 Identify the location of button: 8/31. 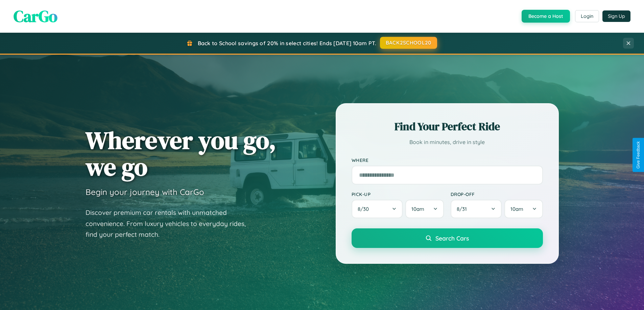
(476, 209).